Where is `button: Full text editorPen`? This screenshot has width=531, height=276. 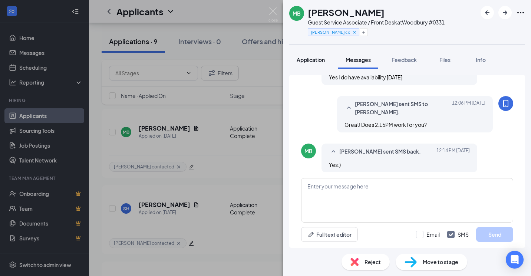 button: Full text editorPen is located at coordinates (329, 234).